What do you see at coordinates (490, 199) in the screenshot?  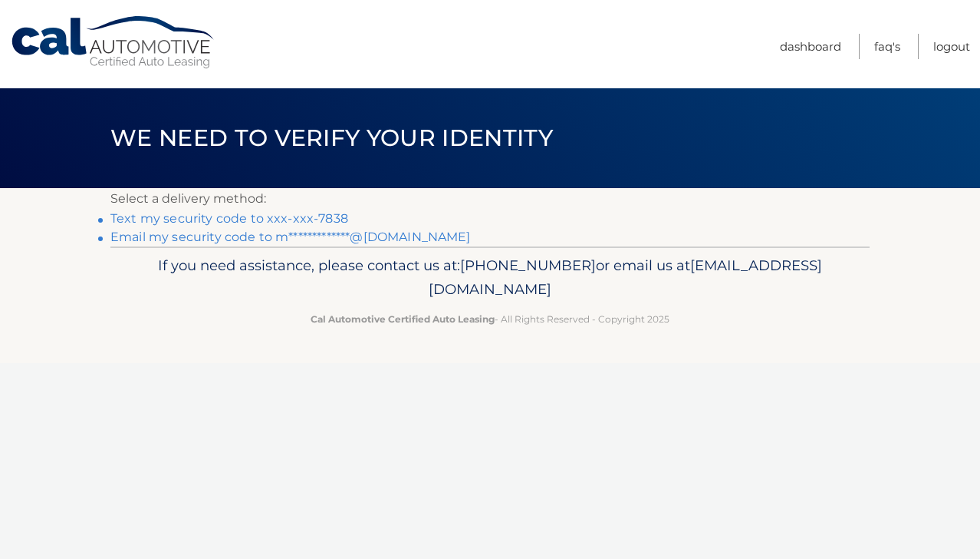 I see `p: Select a delivery method:` at bounding box center [490, 199].